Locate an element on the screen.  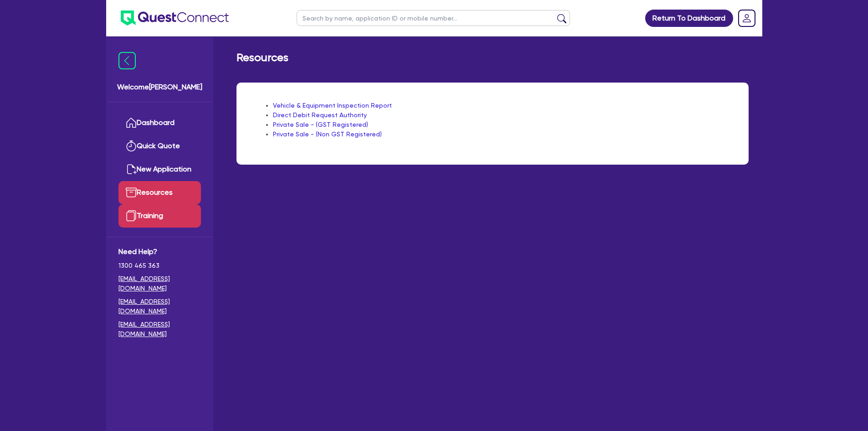
a: Dashboard is located at coordinates (159, 122).